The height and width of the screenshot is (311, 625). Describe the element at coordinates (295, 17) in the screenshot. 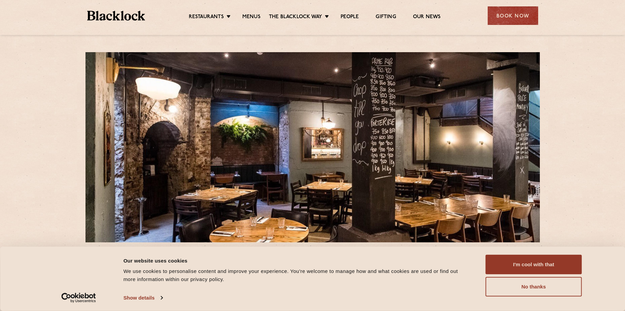

I see `a: The Blacklock Way` at that location.